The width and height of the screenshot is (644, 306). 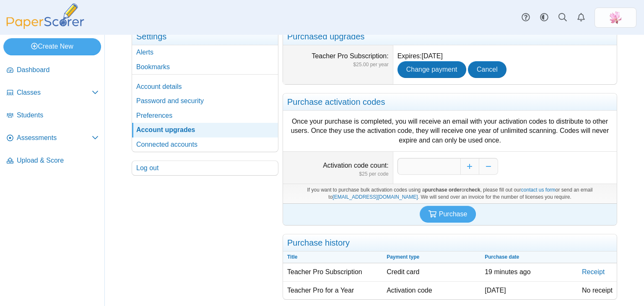 What do you see at coordinates (431, 291) in the screenshot?
I see `td: Activation code` at bounding box center [431, 291].